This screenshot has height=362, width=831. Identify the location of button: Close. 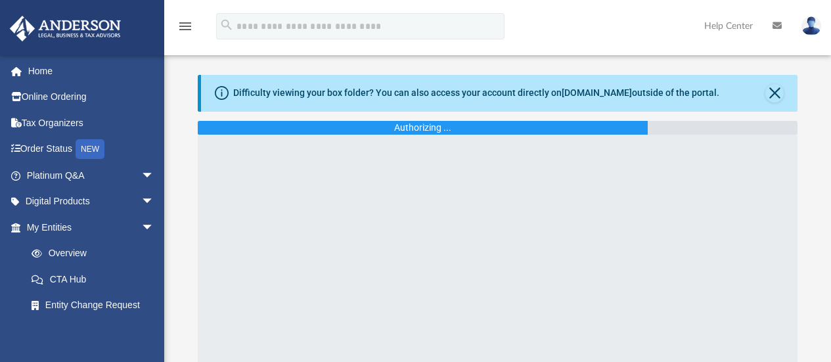
(775, 93).